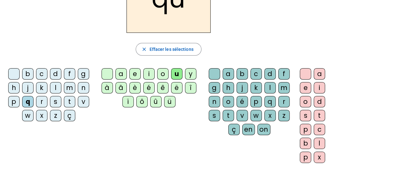 This screenshot has height=174, width=400. Describe the element at coordinates (156, 102) in the screenshot. I see `div: û` at that location.